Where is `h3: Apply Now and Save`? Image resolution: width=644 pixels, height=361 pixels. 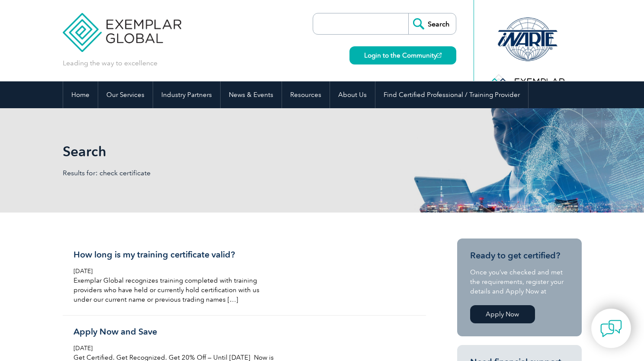
h3: Apply Now and Save is located at coordinates (176, 332).